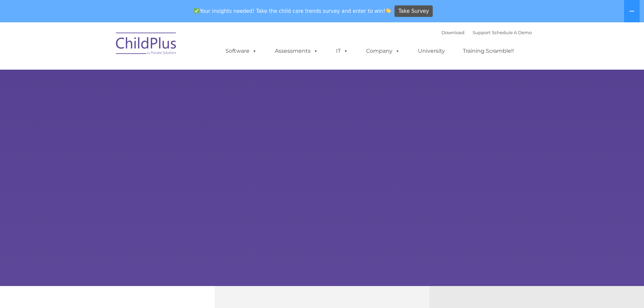 The width and height of the screenshot is (644, 308). I want to click on img: ChildPlus by Procare Solutions, so click(146, 44).